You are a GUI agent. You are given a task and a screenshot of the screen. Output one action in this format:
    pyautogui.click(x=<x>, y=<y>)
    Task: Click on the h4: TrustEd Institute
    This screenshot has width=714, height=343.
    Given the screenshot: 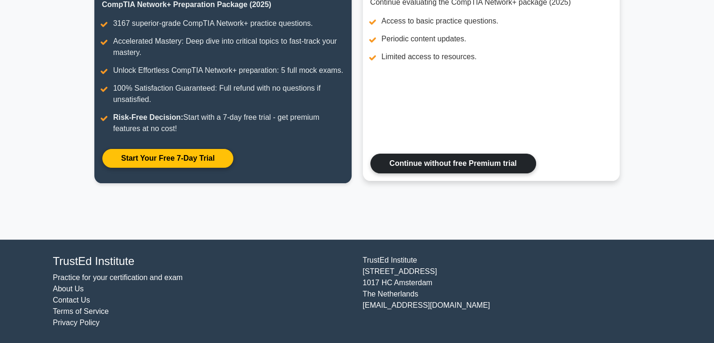 What is the action you would take?
    pyautogui.click(x=202, y=261)
    